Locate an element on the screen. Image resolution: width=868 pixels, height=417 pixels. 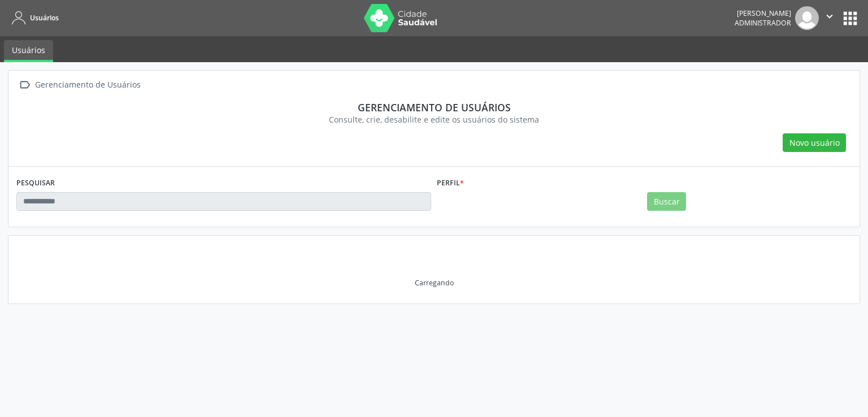
img: img is located at coordinates (807, 18).